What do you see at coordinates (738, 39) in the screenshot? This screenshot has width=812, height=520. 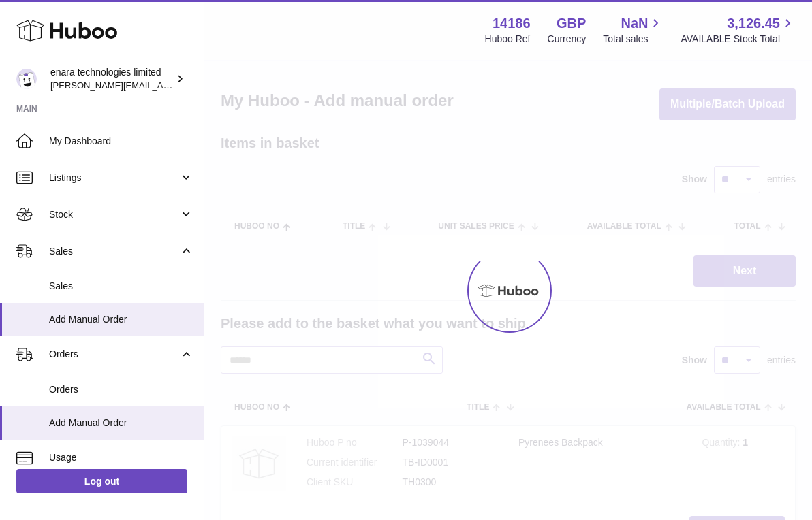 I see `span: AVAILABLE Stock Total` at bounding box center [738, 39].